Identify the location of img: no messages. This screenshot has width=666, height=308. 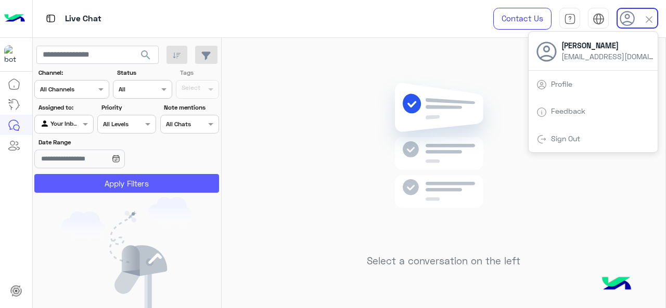
(443, 161).